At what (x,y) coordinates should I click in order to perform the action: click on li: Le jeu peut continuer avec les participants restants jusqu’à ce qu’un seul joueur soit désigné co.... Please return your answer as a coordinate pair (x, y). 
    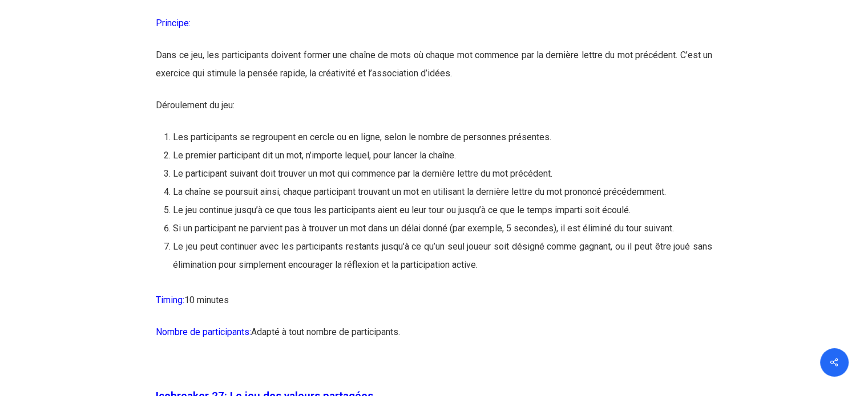
    Looking at the image, I should click on (442, 256).